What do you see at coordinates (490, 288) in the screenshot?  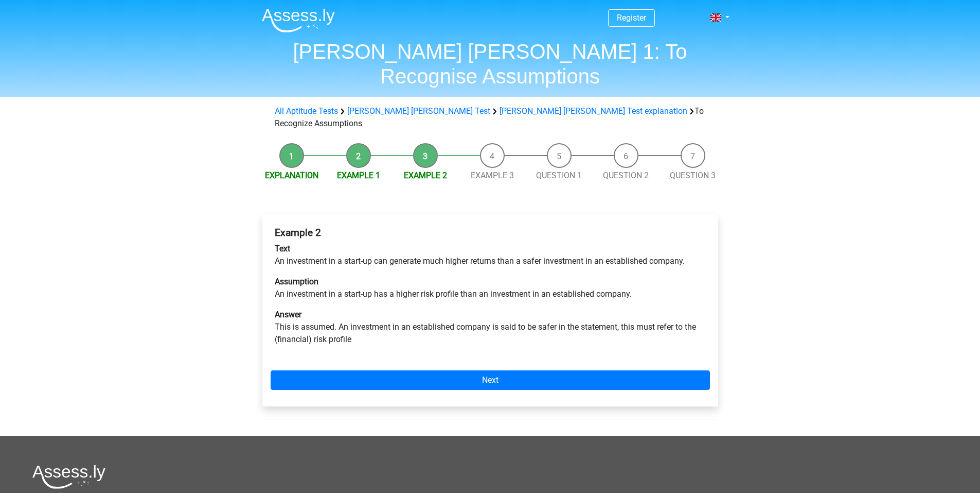 I see `p: An investment in a start-up has a higher risk profile than an investment in an established company.` at bounding box center [490, 288].